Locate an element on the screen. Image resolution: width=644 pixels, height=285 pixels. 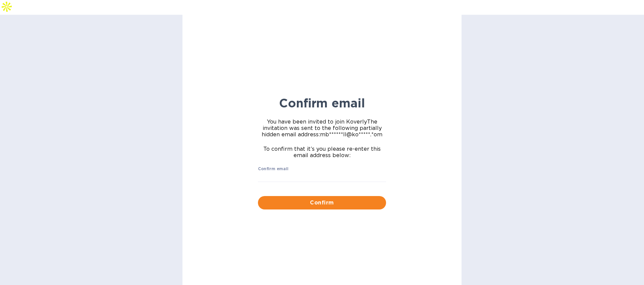
span: You have been invited to join Koverly The invitation was sent to the following partially hidden e... is located at coordinates (322, 128).